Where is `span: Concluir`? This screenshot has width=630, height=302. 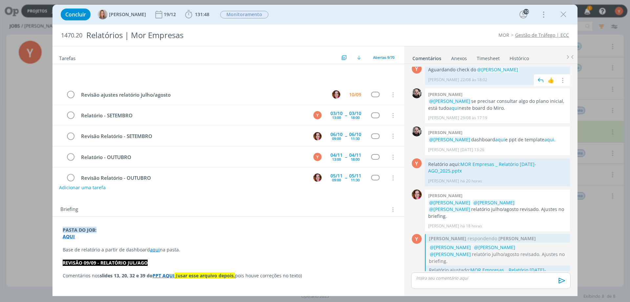 span: Concluir is located at coordinates (76, 14).